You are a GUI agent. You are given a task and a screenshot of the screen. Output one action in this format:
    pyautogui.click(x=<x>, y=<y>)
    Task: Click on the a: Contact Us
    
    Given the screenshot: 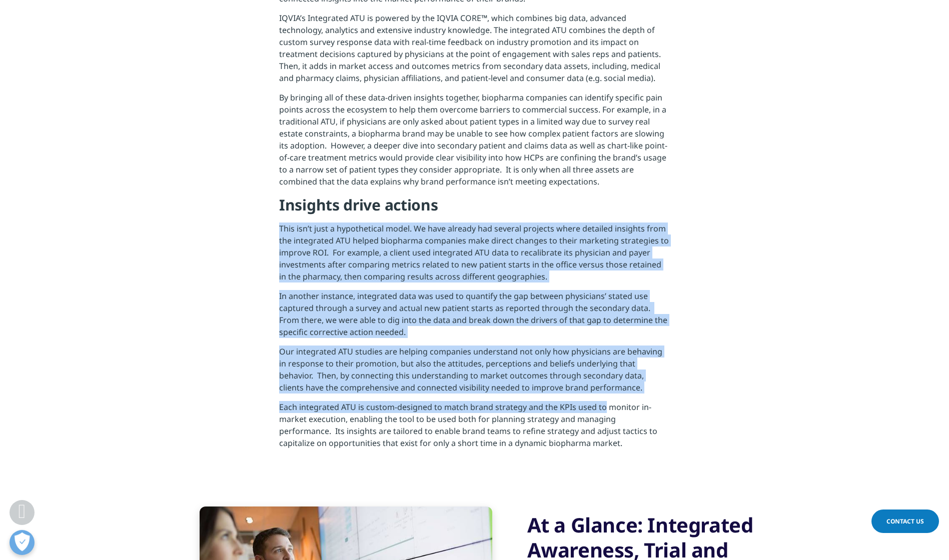 What is the action you would take?
    pyautogui.click(x=905, y=521)
    